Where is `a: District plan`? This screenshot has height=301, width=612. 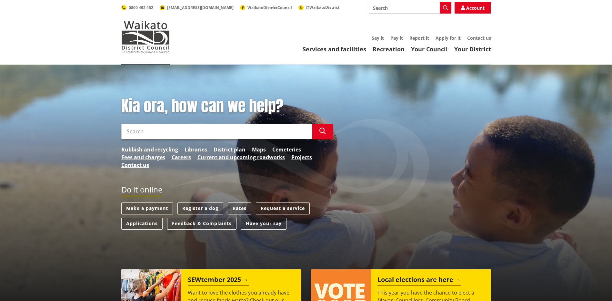 a: District plan is located at coordinates (229, 149).